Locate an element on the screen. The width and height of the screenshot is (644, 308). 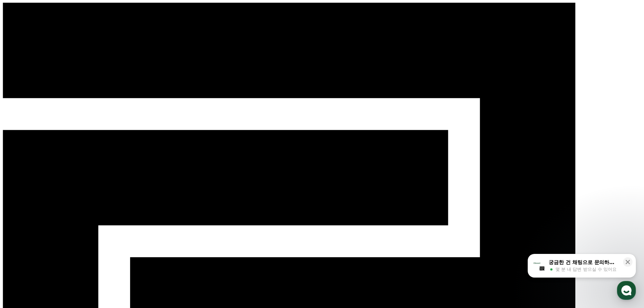
a: 설정 is located at coordinates (109, 223).